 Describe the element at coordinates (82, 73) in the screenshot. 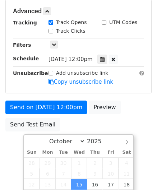

I see `label: Add unsubscribe link` at that location.